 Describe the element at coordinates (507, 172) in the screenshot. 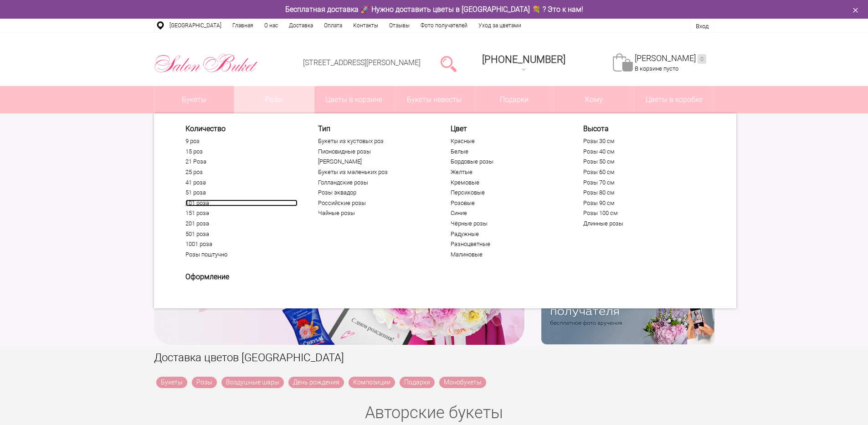

I see `a: Желтые` at that location.